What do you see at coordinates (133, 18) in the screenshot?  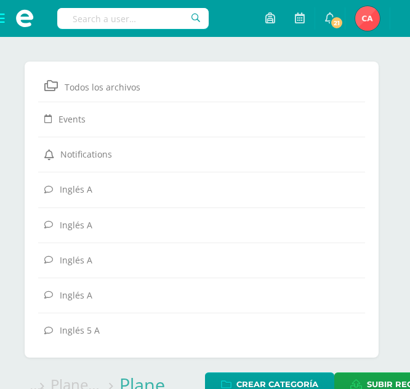 I see `input: Search a user…` at bounding box center [133, 18].